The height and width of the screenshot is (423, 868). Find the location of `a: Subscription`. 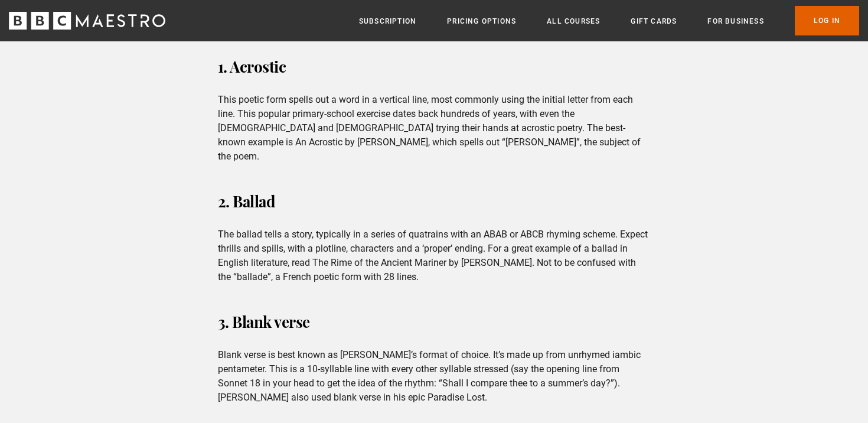

a: Subscription is located at coordinates (387, 21).